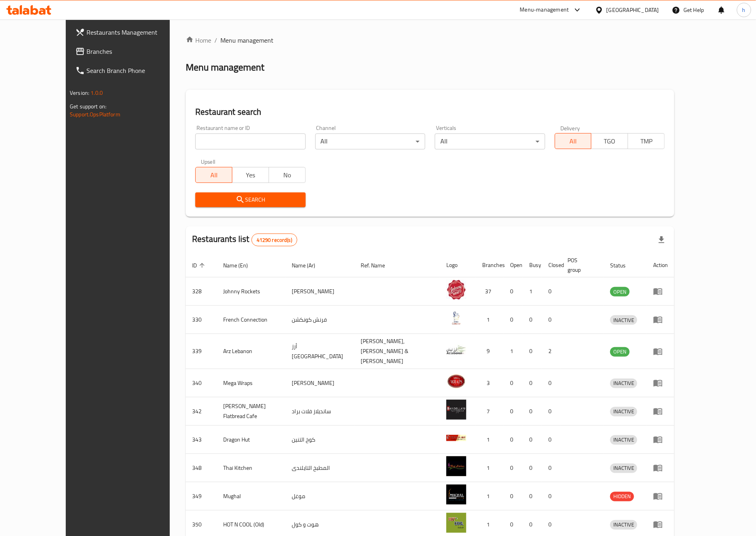 This screenshot has width=756, height=536. I want to click on td: 342, so click(201, 411).